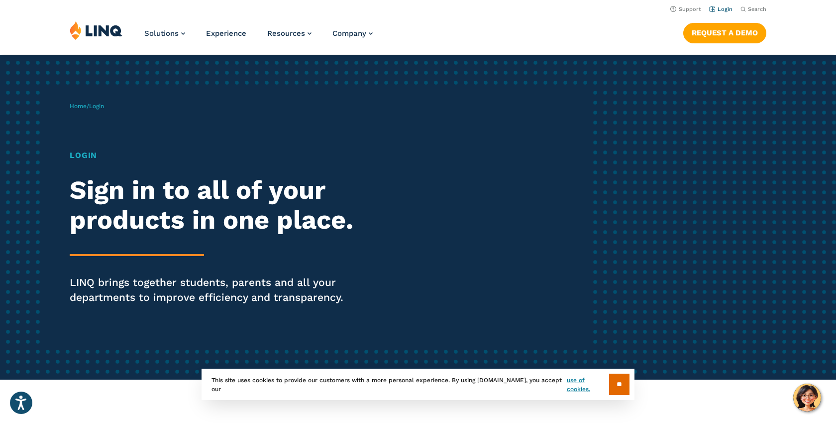  Describe the element at coordinates (165, 33) in the screenshot. I see `a: Solutions` at that location.